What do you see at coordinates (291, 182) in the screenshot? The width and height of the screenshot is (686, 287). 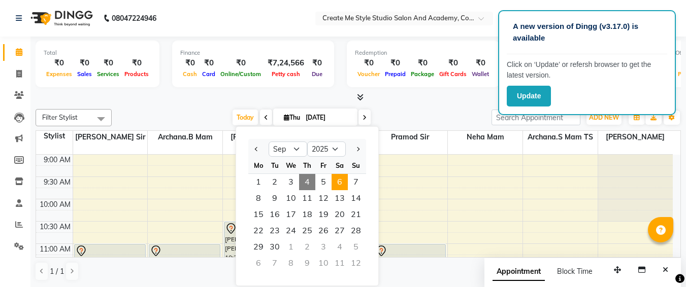 I see `span: 3` at bounding box center [291, 182].